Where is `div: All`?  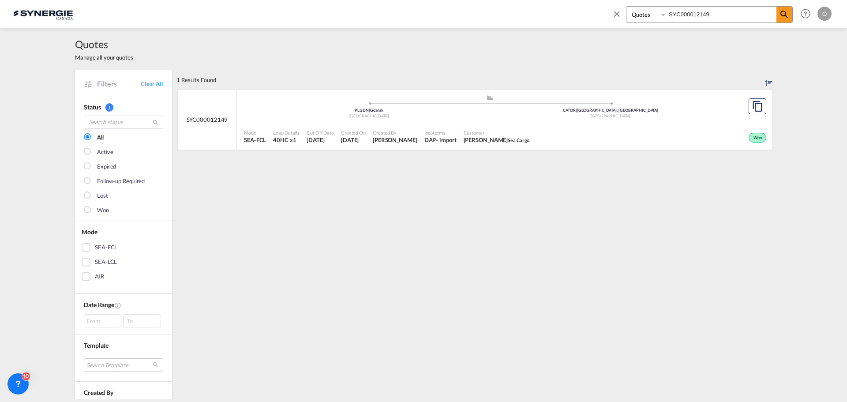 div: All is located at coordinates (100, 138).